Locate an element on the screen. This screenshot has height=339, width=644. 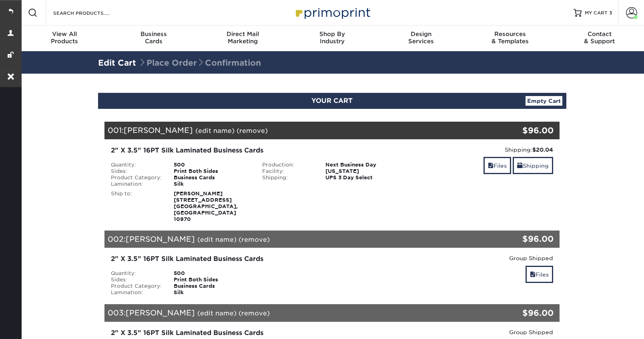
div: Next Business Day is located at coordinates (364, 165).